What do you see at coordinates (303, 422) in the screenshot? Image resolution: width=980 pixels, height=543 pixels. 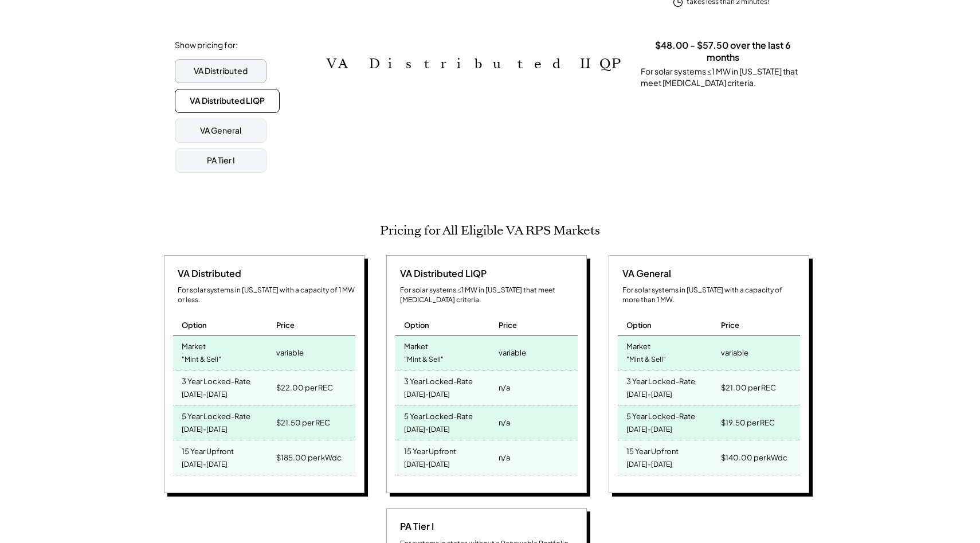 I see `div: $21.50 per REC` at bounding box center [303, 422].